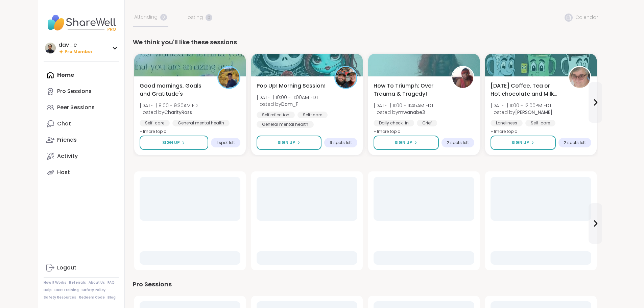 The image size is (644, 308). I want to click on div: Loneliness, so click(506, 123).